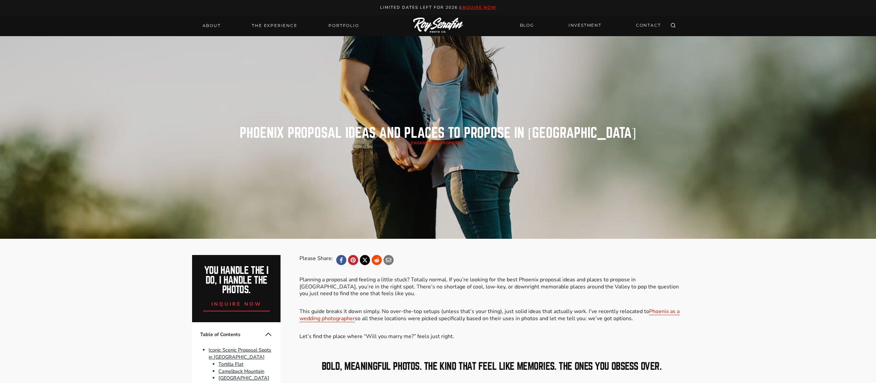 This screenshot has height=383, width=876. What do you see at coordinates (231, 364) in the screenshot?
I see `a: Tortilla Flat` at bounding box center [231, 364].